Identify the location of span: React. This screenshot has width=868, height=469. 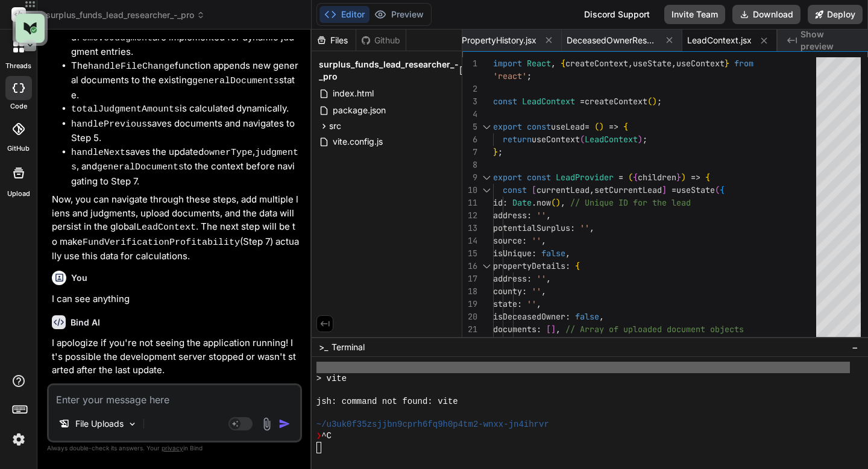
(539, 63).